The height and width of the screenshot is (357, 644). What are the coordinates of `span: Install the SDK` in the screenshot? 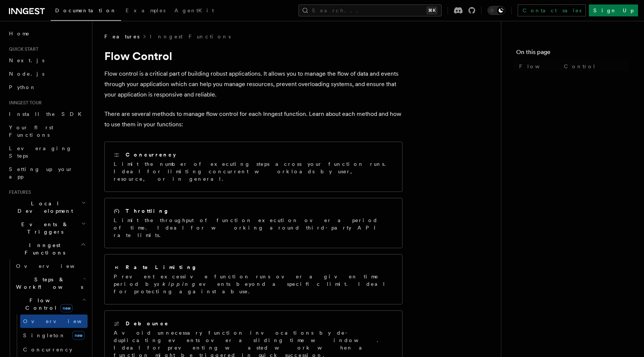 It's located at (47, 114).